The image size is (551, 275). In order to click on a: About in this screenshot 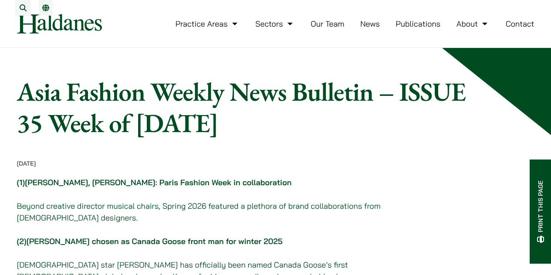, I will do `click(473, 24)`.